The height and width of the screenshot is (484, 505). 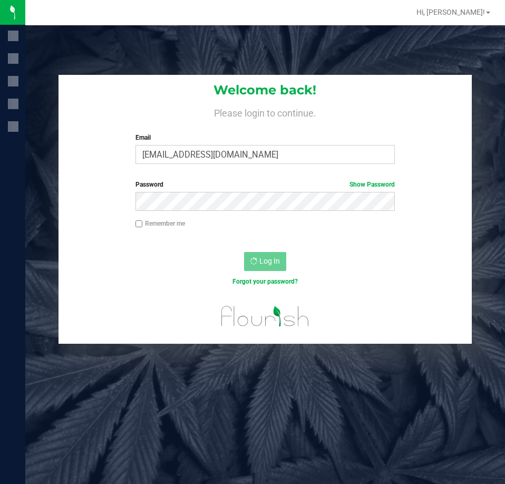 I want to click on h4: Please login to continue., so click(x=265, y=112).